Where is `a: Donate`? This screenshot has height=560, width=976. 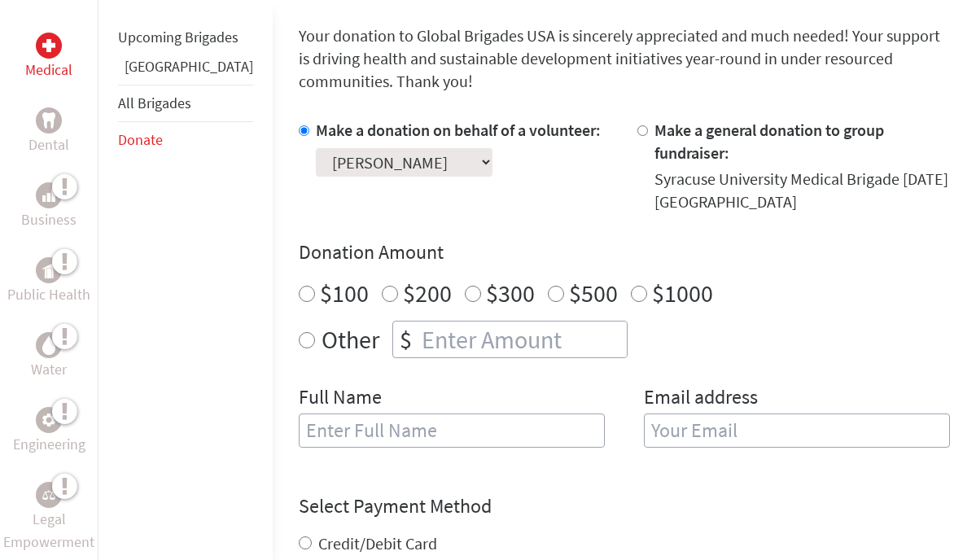 a: Donate is located at coordinates (140, 139).